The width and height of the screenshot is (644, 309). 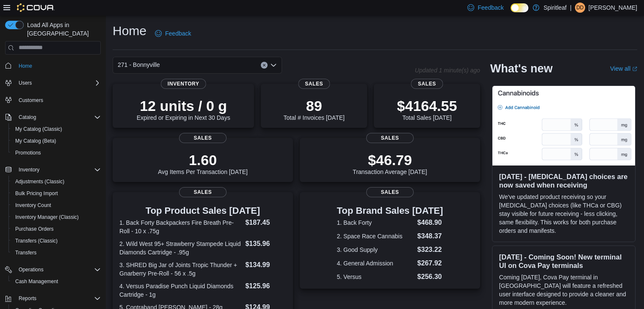 What do you see at coordinates (274, 66) in the screenshot?
I see `button: Open list of options` at bounding box center [274, 66].